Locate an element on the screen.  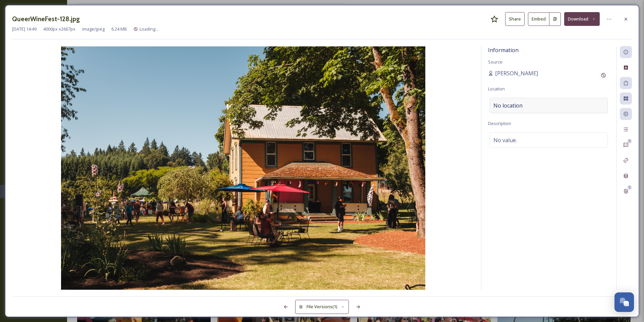
button: Embed is located at coordinates (539, 19).